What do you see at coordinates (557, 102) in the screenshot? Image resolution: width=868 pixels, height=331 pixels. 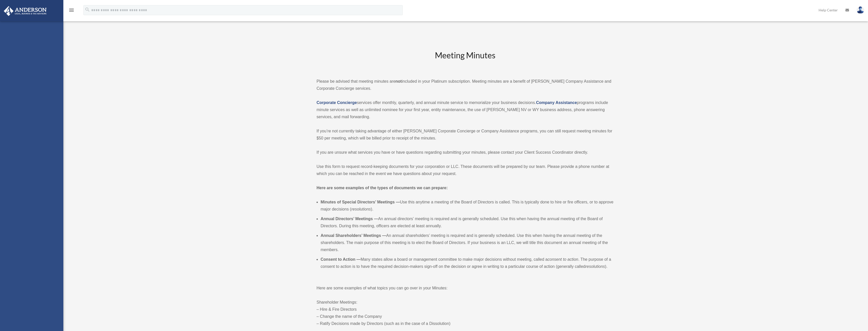 I see `strong: Company Assistance` at bounding box center [557, 102].